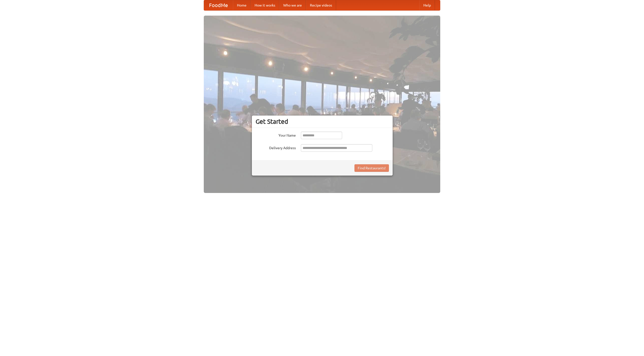 Image resolution: width=644 pixels, height=356 pixels. What do you see at coordinates (292, 5) in the screenshot?
I see `a: Who we are` at bounding box center [292, 5].